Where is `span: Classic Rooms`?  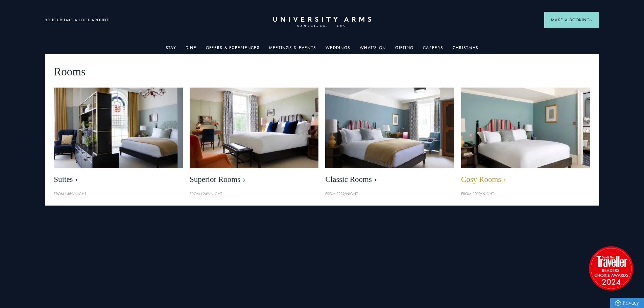
span: Classic Rooms is located at coordinates (390, 180).